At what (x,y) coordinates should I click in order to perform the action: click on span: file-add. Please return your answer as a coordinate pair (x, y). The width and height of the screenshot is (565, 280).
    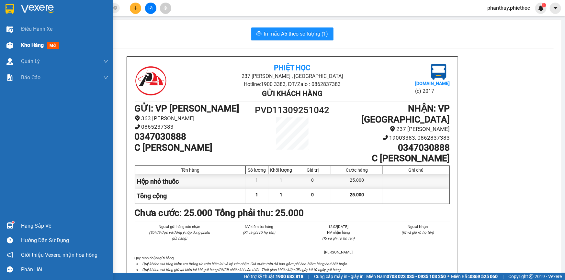
    Looking at the image, I should click on (151, 8).